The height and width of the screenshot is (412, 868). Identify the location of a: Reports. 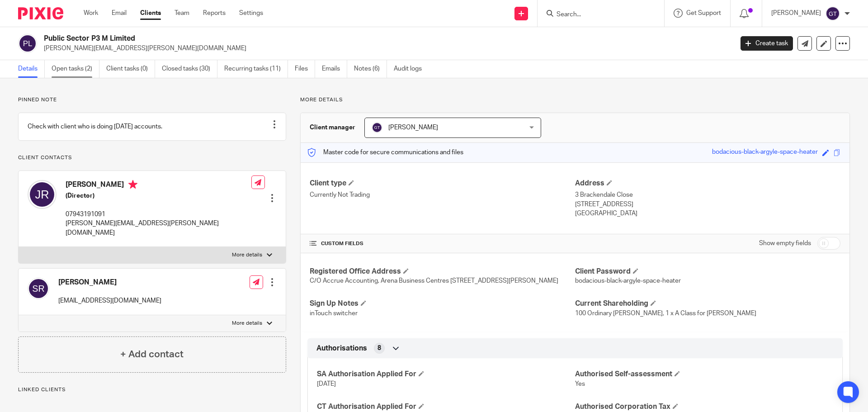
(214, 13).